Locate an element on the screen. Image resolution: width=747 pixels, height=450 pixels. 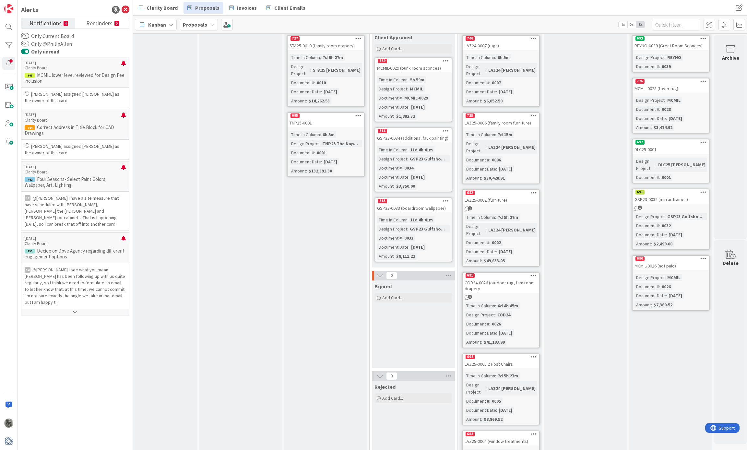
div: 0033 is located at coordinates (409, 238).